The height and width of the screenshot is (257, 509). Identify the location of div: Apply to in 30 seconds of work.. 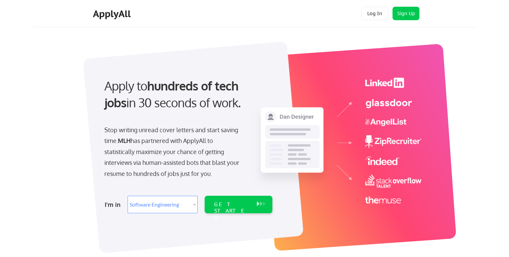
(187, 94).